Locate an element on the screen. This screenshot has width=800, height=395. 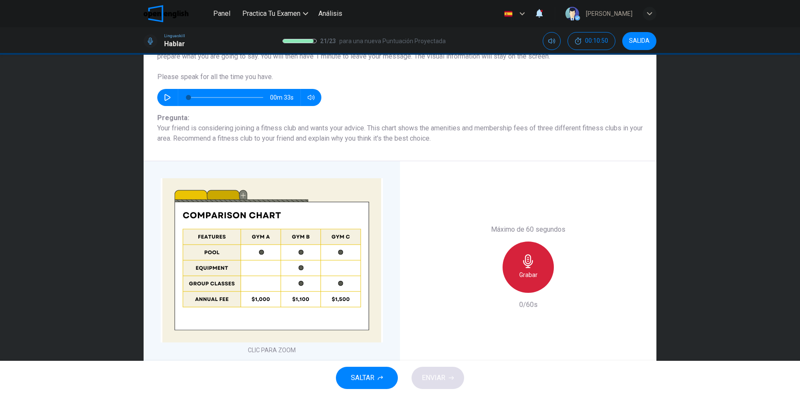
span: 21 / 23 is located at coordinates (328, 41).